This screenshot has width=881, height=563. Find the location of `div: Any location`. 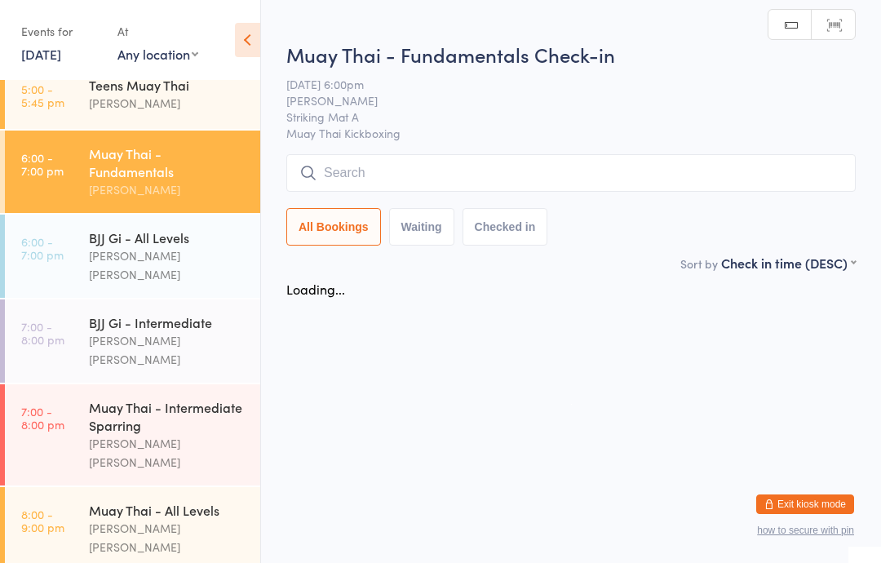

div: Any location is located at coordinates (157, 54).